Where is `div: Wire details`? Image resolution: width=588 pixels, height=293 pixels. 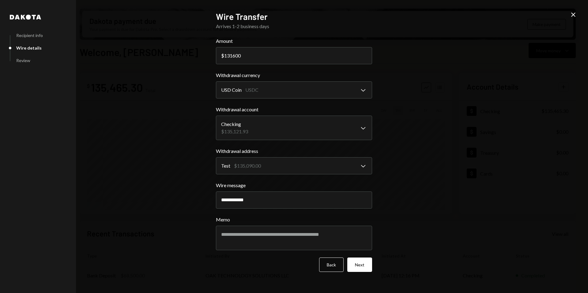
div: Wire details is located at coordinates (29, 48).